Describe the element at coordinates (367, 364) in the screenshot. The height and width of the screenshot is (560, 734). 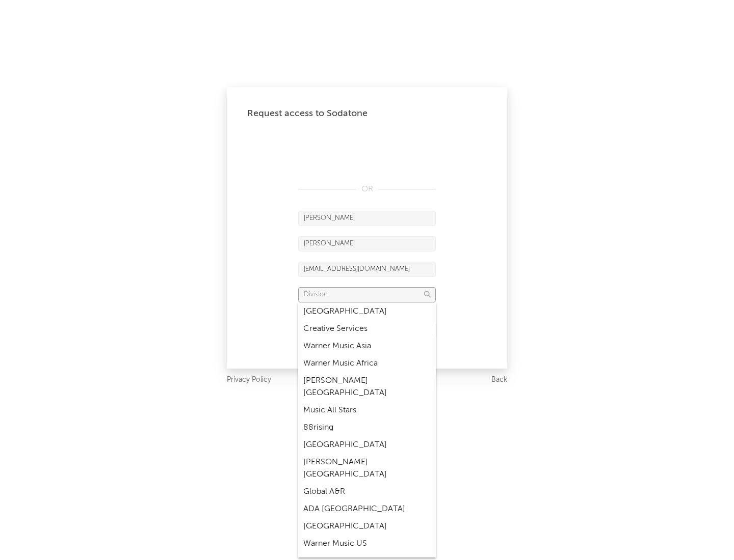
I see `div: Warner Music Africa` at that location.